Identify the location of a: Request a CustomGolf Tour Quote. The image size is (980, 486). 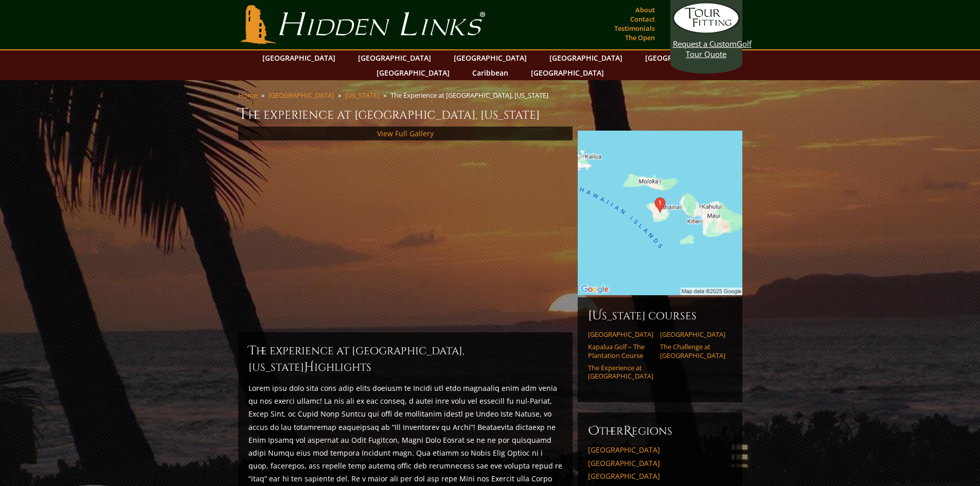
(706, 31).